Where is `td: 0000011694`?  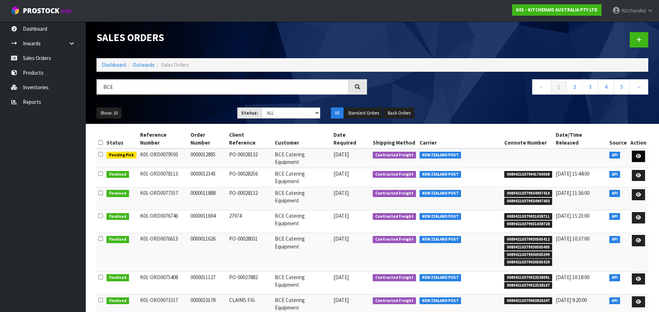 td: 0000011694 is located at coordinates (208, 222).